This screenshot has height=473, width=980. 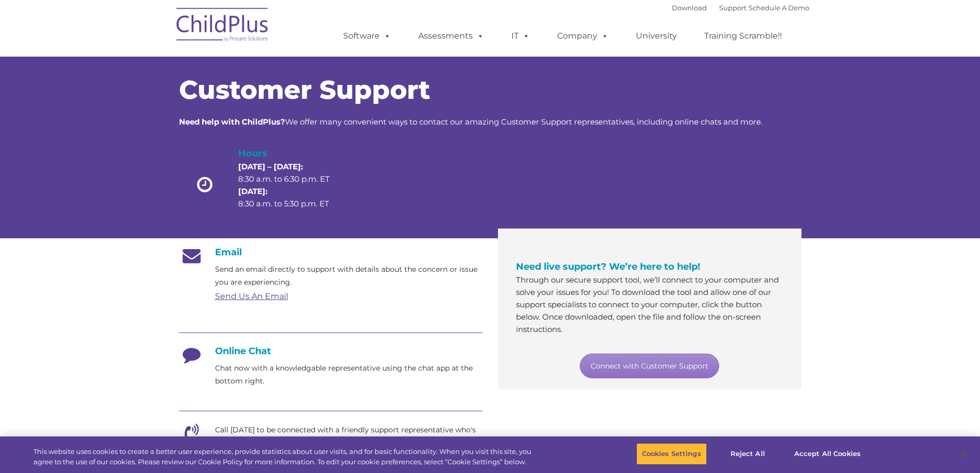 I want to click on button: Reject All, so click(x=748, y=454).